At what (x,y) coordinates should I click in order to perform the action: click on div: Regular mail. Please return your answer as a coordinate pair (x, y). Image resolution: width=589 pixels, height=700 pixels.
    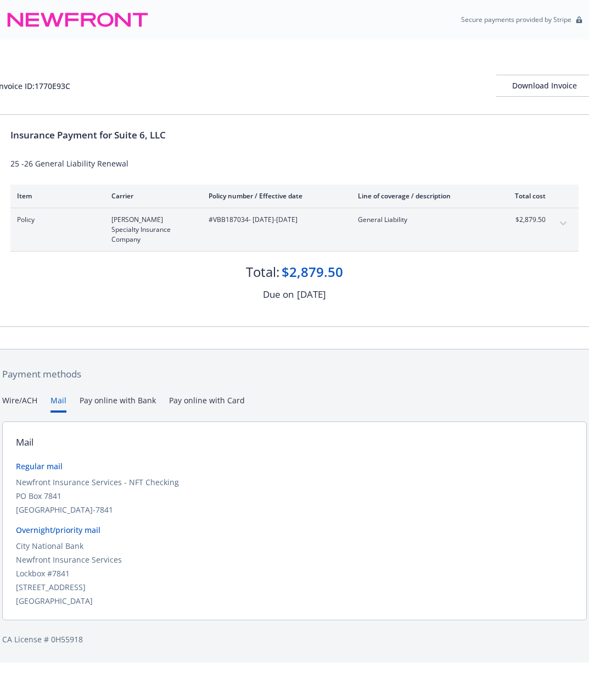
    Looking at the image, I should click on (294, 465).